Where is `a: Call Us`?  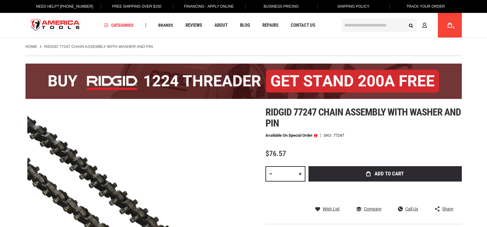 a: Call Us is located at coordinates (408, 209).